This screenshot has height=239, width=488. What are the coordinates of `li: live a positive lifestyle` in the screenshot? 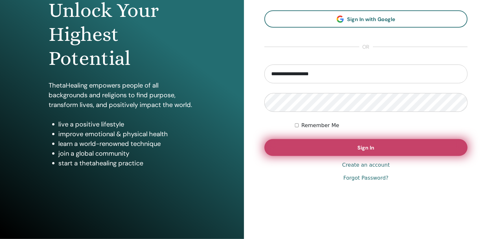 It's located at (127, 124).